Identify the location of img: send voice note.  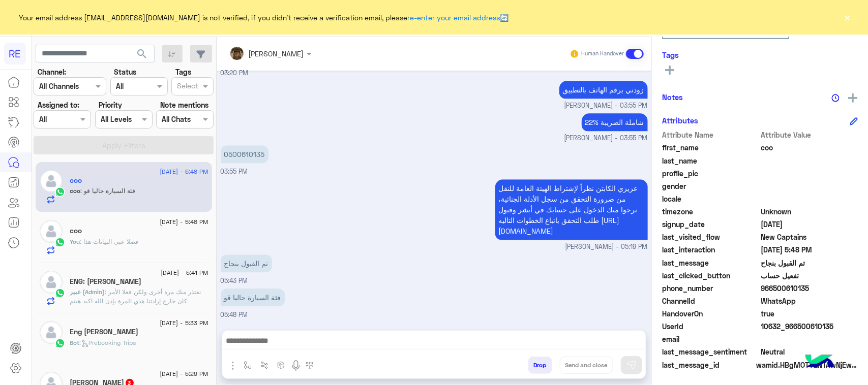
(296, 366).